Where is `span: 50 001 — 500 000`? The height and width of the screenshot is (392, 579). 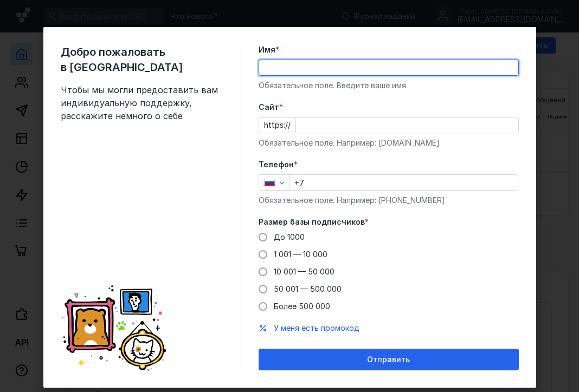
span: 50 001 — 500 000 is located at coordinates (308, 289).